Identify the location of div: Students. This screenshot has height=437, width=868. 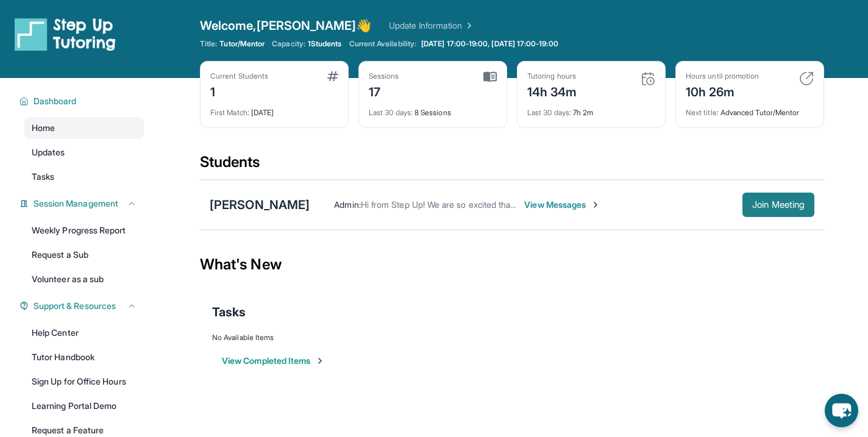
(512, 166).